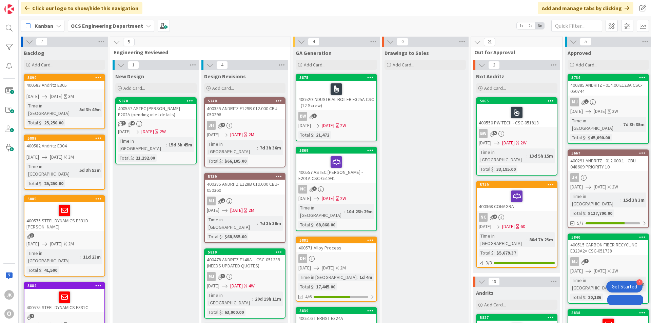 The width and height of the screenshot is (651, 323). Describe the element at coordinates (634, 125) in the screenshot. I see `div: 7d 3h 35m` at that location.